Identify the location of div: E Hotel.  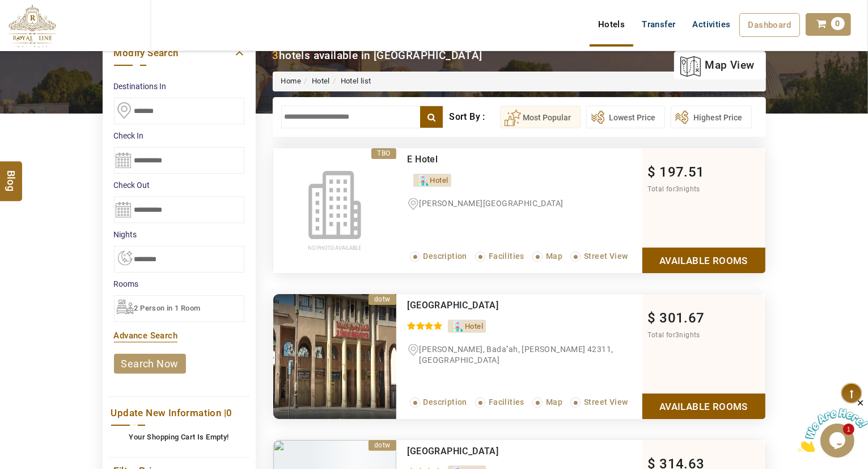
(501, 160).